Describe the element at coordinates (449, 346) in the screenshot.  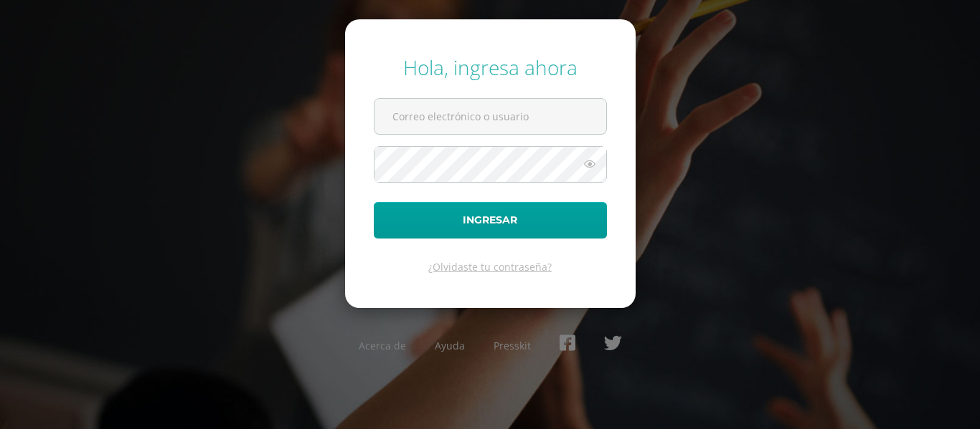
I see `a: Ayuda` at that location.